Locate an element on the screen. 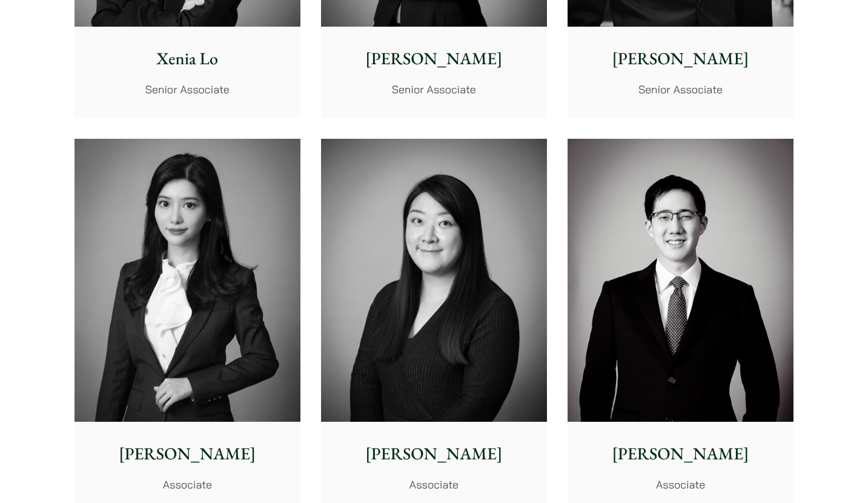 The height and width of the screenshot is (503, 868). p: Xenia Lo is located at coordinates (187, 59).